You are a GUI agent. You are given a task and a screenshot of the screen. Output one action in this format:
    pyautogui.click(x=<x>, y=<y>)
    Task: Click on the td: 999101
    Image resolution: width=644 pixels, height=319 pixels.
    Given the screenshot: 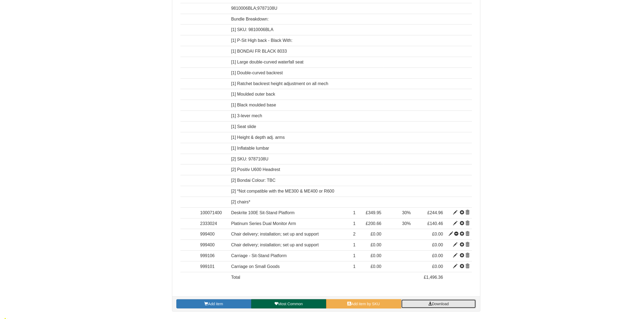 What is the action you would take?
    pyautogui.click(x=213, y=266)
    